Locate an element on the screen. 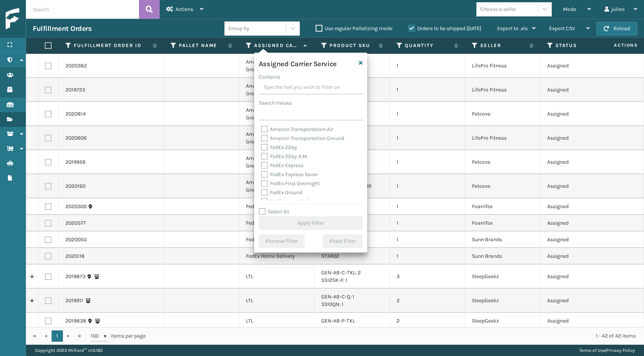 The width and height of the screenshot is (644, 356). label: FedEx First Overnight is located at coordinates (290, 183).